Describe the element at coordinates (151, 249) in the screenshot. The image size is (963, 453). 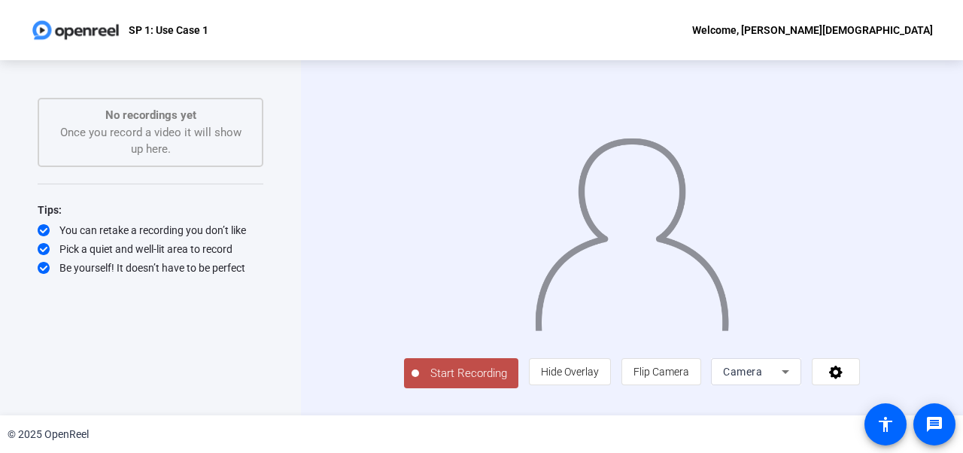
I see `div: Pick a quiet and well-lit area to record` at that location.